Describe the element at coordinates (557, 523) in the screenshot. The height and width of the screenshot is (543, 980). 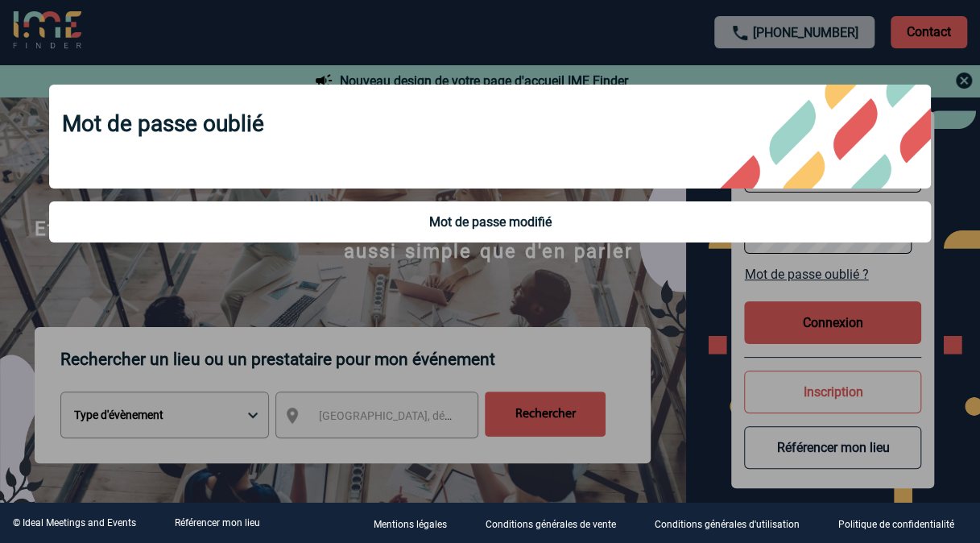
I see `a: Conditions générales de vente` at that location.